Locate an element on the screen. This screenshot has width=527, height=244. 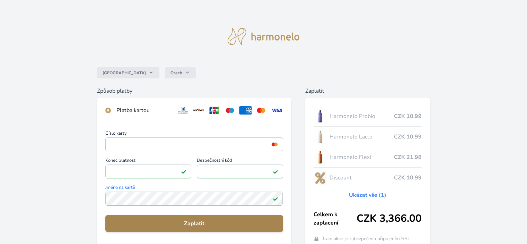
img: logo.svg is located at coordinates (264, 36).